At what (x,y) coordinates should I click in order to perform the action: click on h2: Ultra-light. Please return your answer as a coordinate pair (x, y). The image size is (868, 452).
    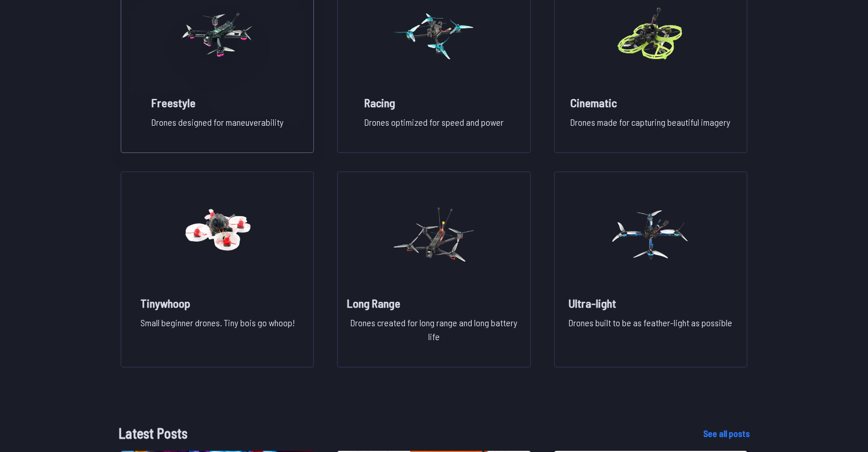
    Looking at the image, I should click on (650, 303).